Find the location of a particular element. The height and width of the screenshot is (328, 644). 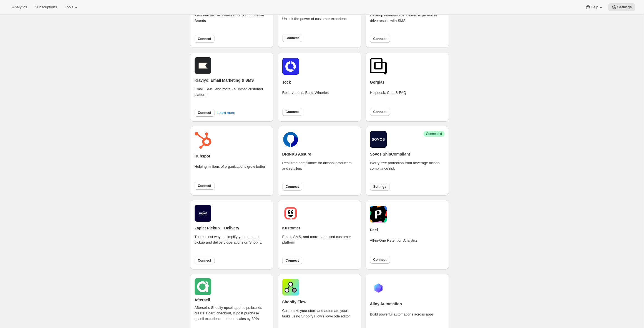

h2: Hubspot is located at coordinates (202, 156).